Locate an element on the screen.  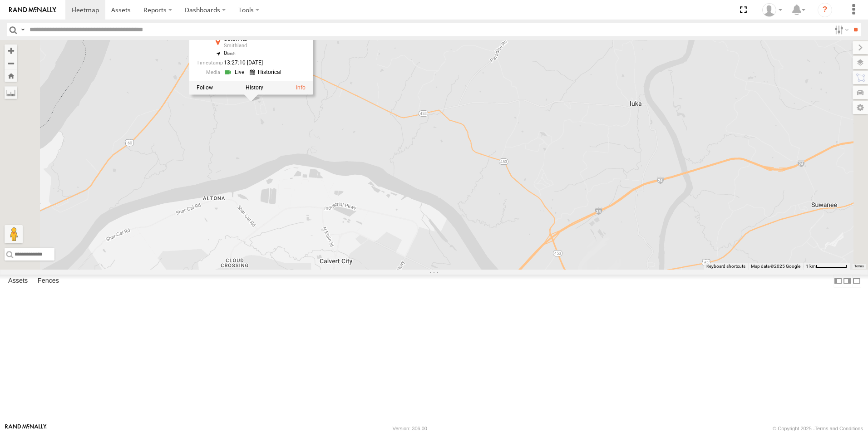
div: © Copyright 2025 - is located at coordinates (818, 429).